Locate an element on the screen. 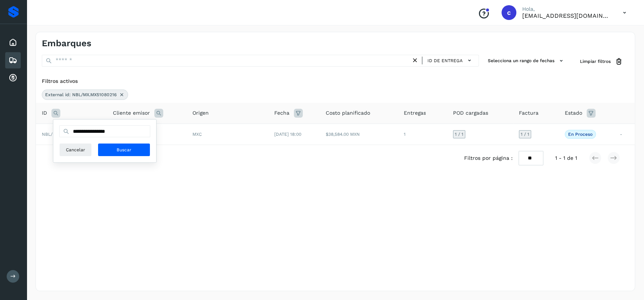 This screenshot has width=644, height=300. div: Cuentas por cobrar is located at coordinates (13, 78).